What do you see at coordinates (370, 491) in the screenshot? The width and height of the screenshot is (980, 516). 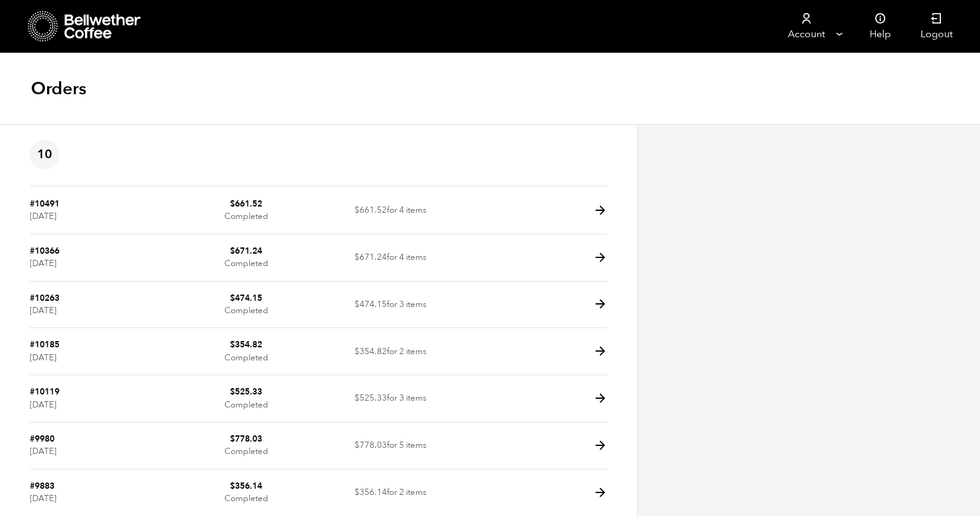 I see `span: 356.14` at bounding box center [370, 491].